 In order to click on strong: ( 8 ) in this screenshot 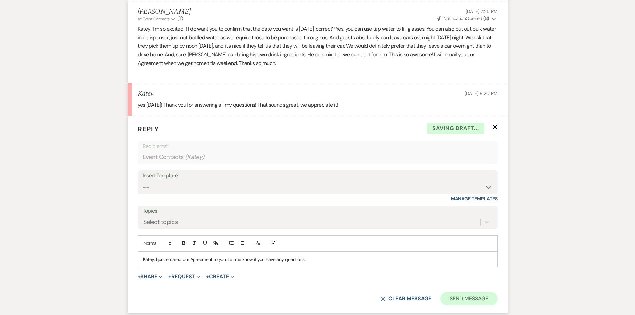, I will do `click(486, 18)`.